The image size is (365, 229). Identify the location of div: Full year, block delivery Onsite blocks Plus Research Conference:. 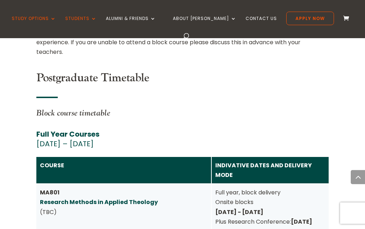
(270, 207).